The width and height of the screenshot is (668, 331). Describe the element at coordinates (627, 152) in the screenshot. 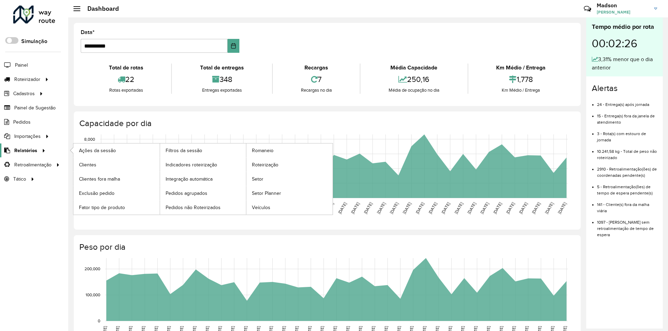

I see `li: 10.241,58 kg - Total de peso não roteirizado` at that location.